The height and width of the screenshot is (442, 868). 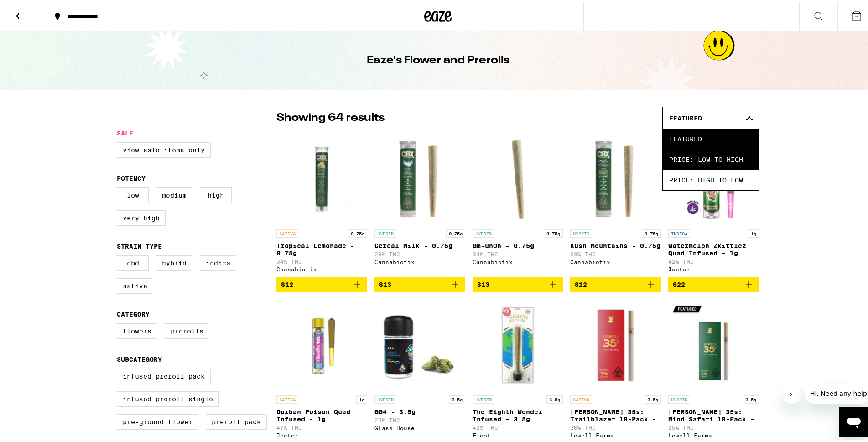 I want to click on img: Cannabiotix - Cereal Milk - 0.75g, so click(x=420, y=177).